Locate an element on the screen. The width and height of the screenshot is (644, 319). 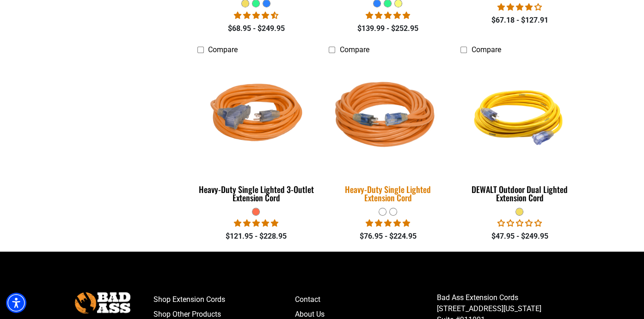
a: Contact is located at coordinates (365, 299).